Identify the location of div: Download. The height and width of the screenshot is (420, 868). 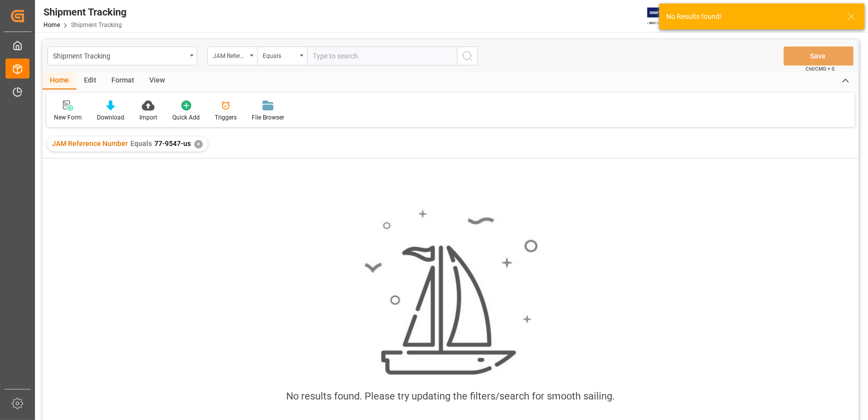
(110, 117).